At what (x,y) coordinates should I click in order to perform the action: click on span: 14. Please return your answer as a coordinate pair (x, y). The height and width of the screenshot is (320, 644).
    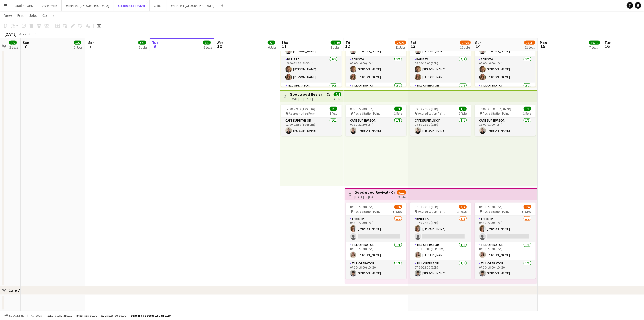
    Looking at the image, I should click on (478, 46).